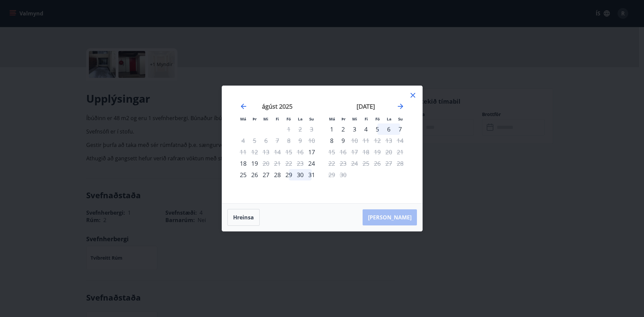 The height and width of the screenshot is (317, 644). Describe the element at coordinates (400, 140) in the screenshot. I see `td: Not available. sunnudagur, 14. september 2025` at that location.